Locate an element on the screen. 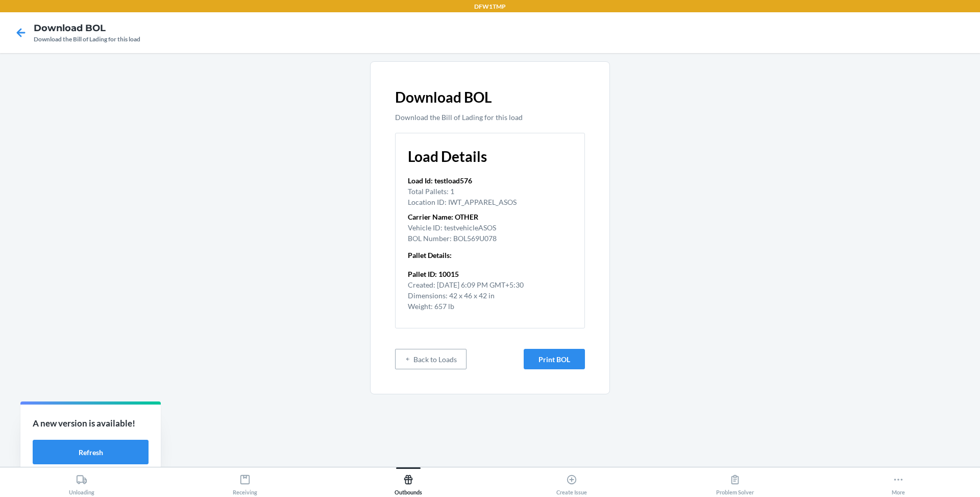  p: Total Pallets: 1 is located at coordinates (490, 191).